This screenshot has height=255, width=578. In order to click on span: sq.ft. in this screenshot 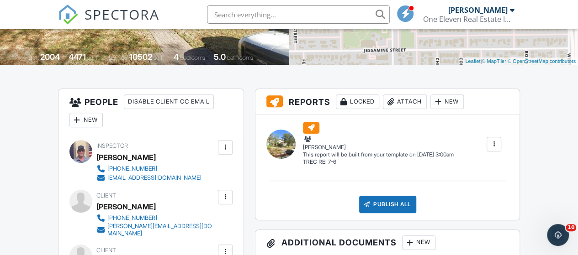, I will do `click(159, 58)`.